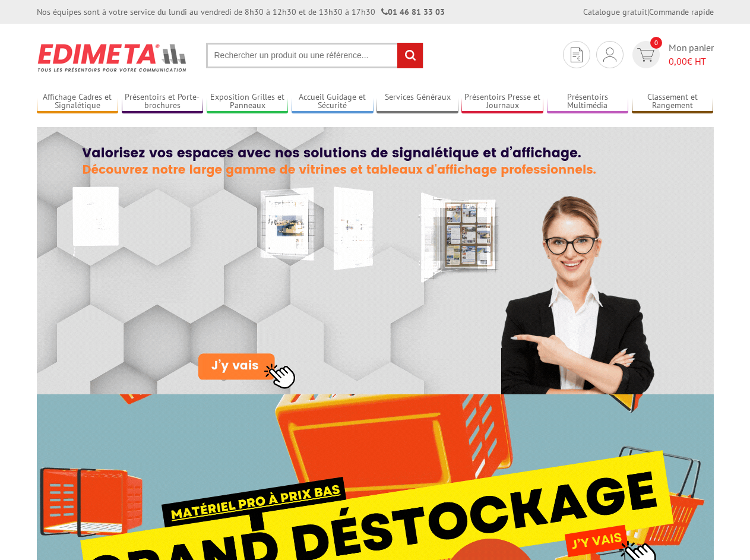  What do you see at coordinates (503, 101) in the screenshot?
I see `a: Présentoirs Presse et Journaux` at bounding box center [503, 101].